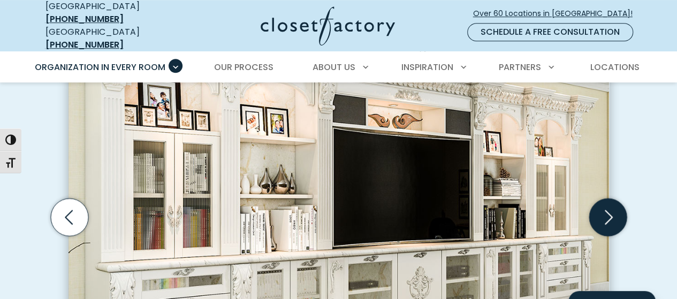 This screenshot has height=299, width=677. What do you see at coordinates (100, 67) in the screenshot?
I see `span: Organization in Every Room` at bounding box center [100, 67].